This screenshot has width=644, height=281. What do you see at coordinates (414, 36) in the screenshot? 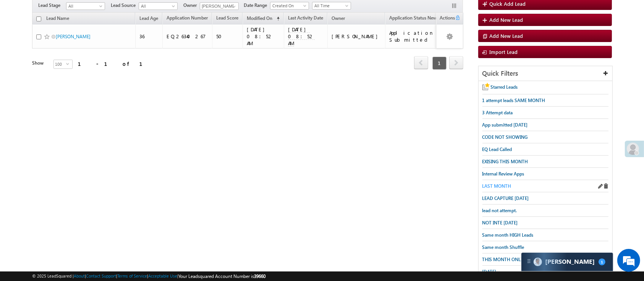
I see `div: Application Submitted` at bounding box center [414, 36].